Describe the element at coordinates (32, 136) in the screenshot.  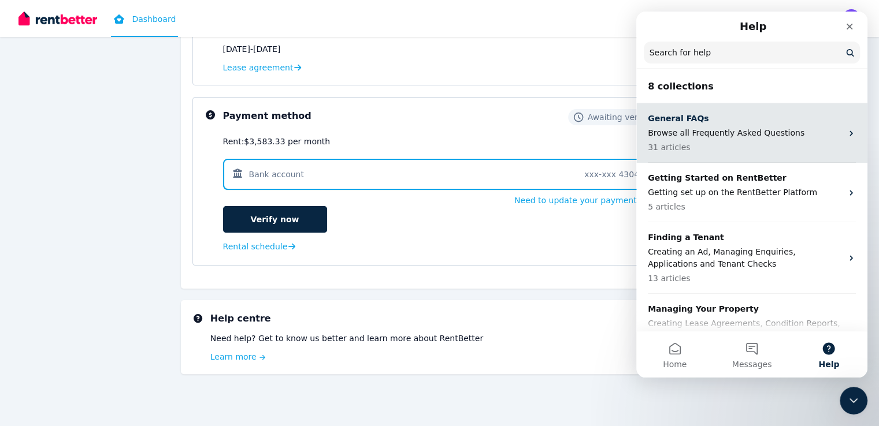
I see `span: 31 articles` at that location.